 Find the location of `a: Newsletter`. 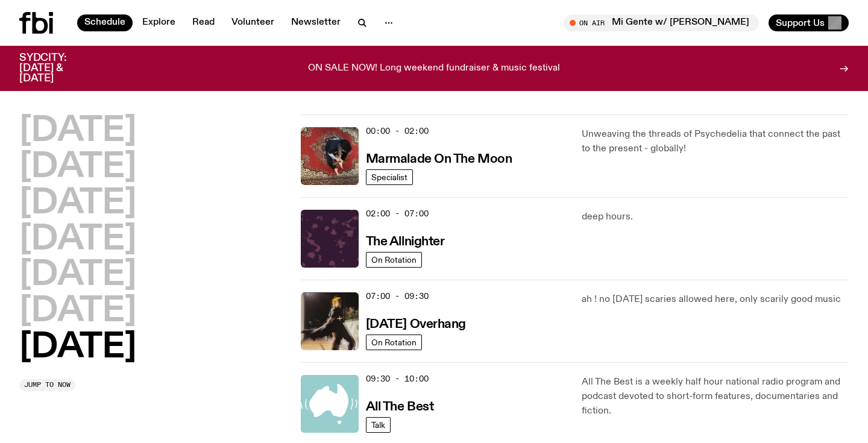

a: Newsletter is located at coordinates (316, 23).